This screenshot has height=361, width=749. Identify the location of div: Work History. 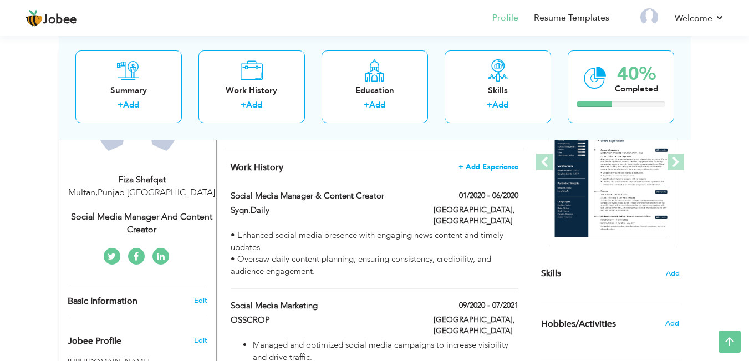
(252, 90).